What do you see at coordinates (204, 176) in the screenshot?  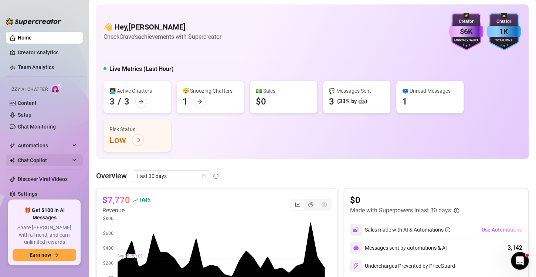 I see `span: calendar` at bounding box center [204, 176].